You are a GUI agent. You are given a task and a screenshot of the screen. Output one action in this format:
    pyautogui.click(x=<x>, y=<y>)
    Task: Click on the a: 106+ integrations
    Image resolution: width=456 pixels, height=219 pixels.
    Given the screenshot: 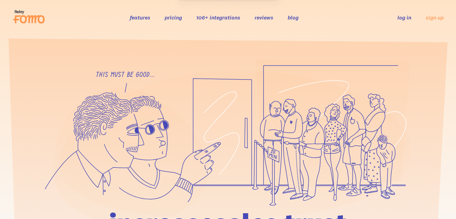 What is the action you would take?
    pyautogui.click(x=218, y=17)
    